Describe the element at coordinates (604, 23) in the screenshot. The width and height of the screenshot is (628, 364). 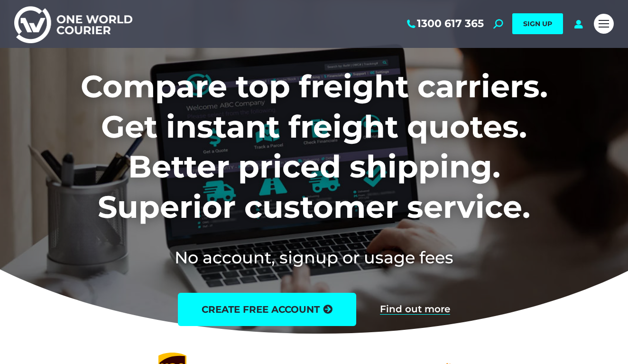
I see `a: Mobile menu icon` at that location.